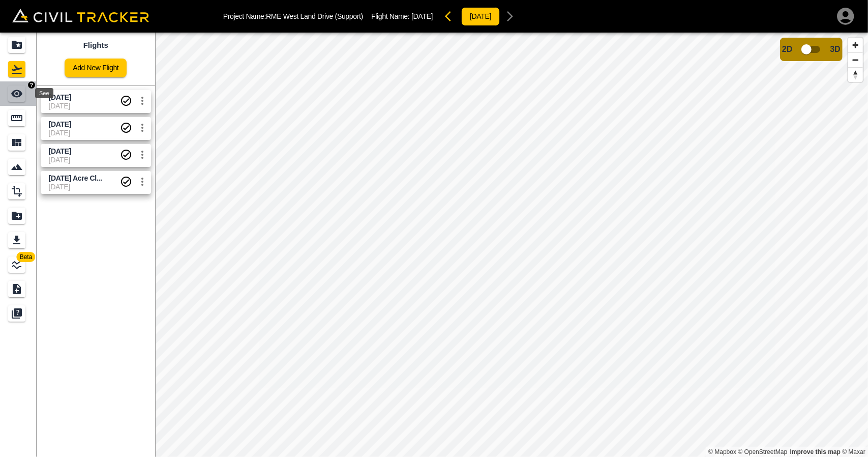 This screenshot has height=457, width=868. I want to click on div: See, so click(44, 93).